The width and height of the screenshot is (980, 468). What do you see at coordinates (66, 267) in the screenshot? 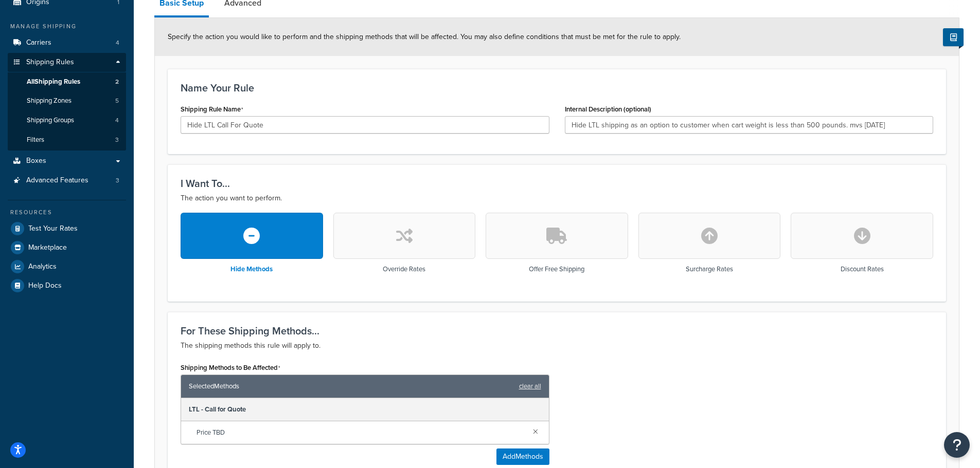
I see `li: Analytics` at bounding box center [66, 267].